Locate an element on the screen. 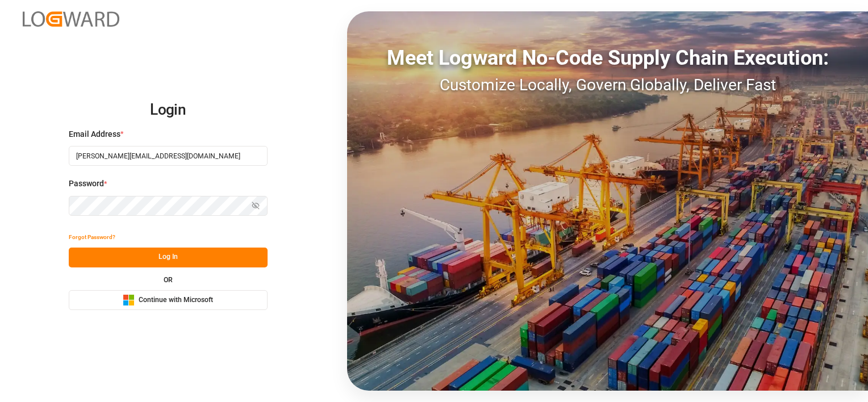 The width and height of the screenshot is (868, 402). div: Customize Locally, Govern Globally, Deliver Fast is located at coordinates (608, 85).